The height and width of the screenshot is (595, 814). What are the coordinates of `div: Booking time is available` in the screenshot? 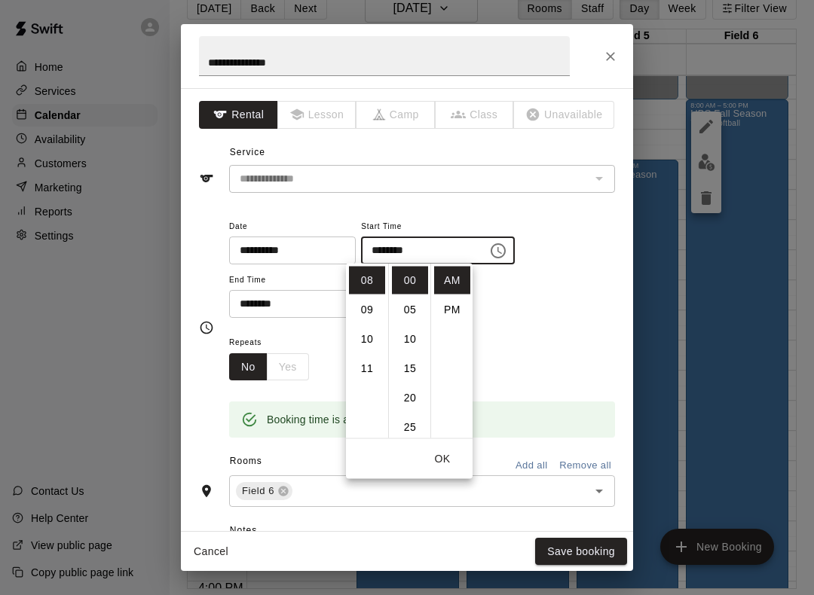 It's located at (326, 420).